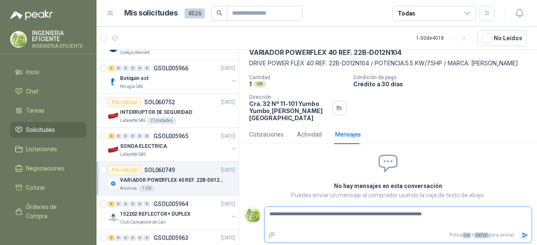  I want to click on a: Licitaciones, so click(48, 149).